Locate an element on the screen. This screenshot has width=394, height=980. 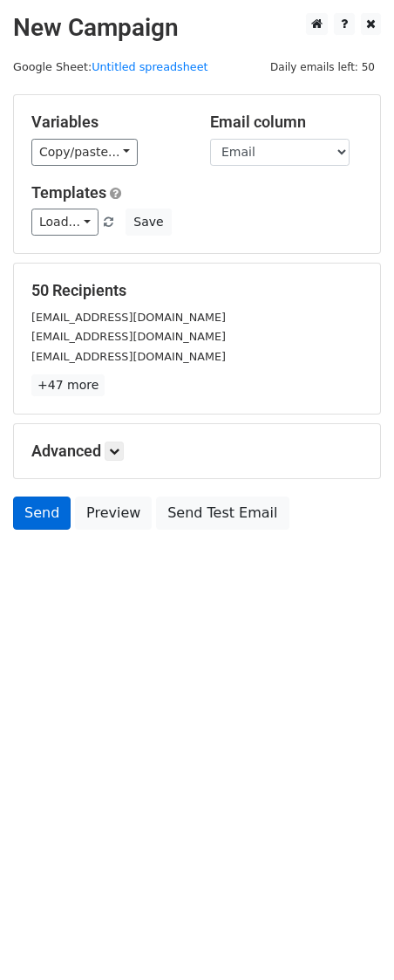
a: Untitled spreadsheet is located at coordinates (149, 67).